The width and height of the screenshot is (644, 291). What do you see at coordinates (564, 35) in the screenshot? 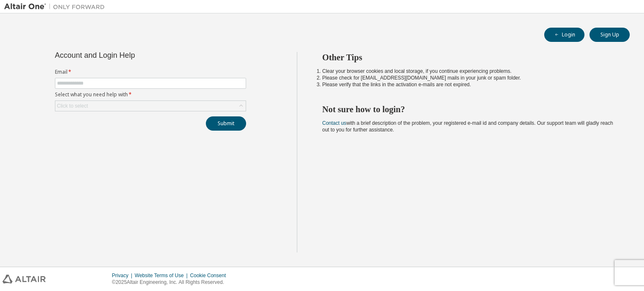
I see `button: Login` at bounding box center [564, 35].